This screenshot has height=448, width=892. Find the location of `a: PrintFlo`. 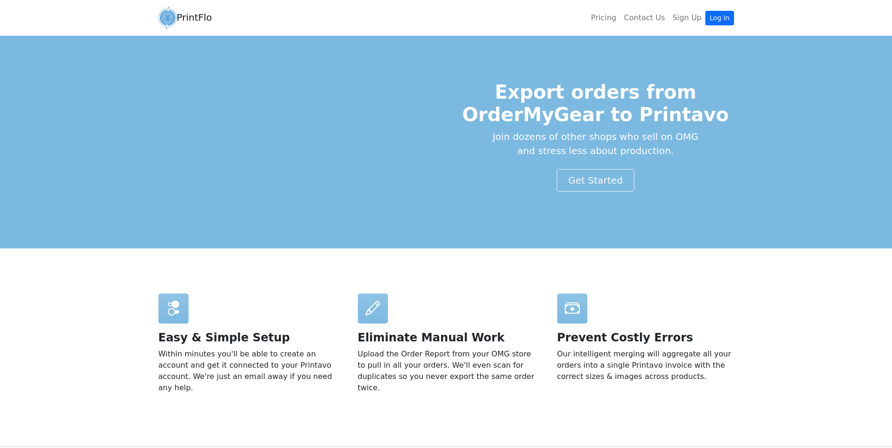

a: PrintFlo is located at coordinates (185, 18).